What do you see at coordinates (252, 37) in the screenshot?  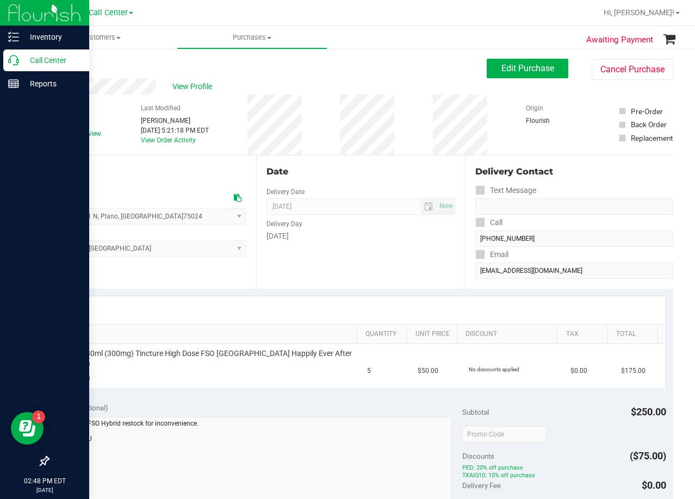 I see `a: Purchases` at bounding box center [252, 37].